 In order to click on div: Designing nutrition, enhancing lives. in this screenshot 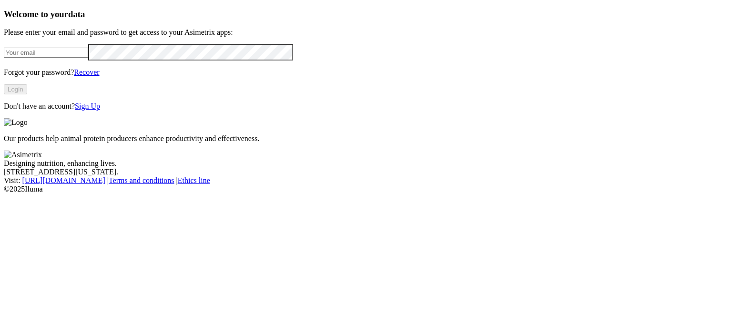, I will do `click(366, 163)`.